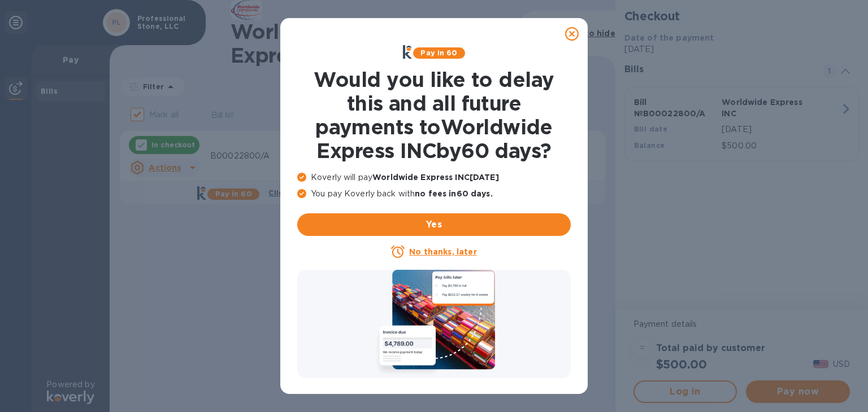 The height and width of the screenshot is (412, 868). Describe the element at coordinates (434, 178) in the screenshot. I see `p: Koverly will pay` at that location.